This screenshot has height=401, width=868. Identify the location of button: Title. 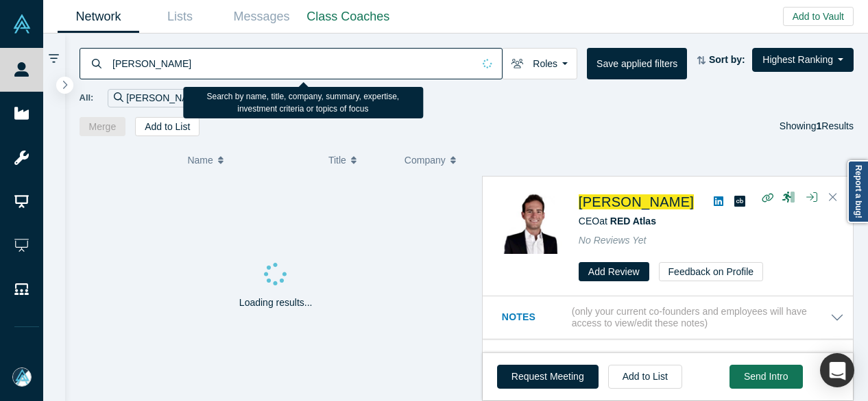
(359, 160).